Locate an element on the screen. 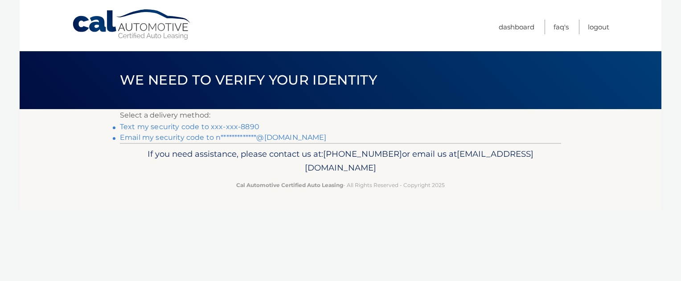 The height and width of the screenshot is (281, 681). strong: Cal Automotive Certified Auto Leasing is located at coordinates (290, 185).